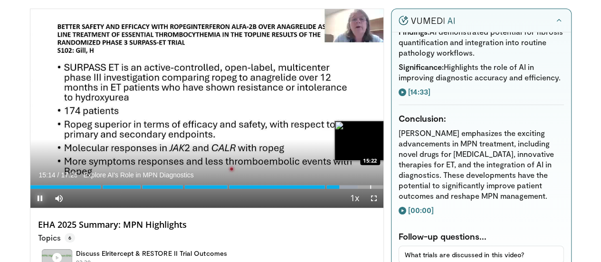 The height and width of the screenshot is (262, 601). Describe the element at coordinates (207, 225) in the screenshot. I see `h4: EHA 2025 Summary: MPN Highlights` at that location.